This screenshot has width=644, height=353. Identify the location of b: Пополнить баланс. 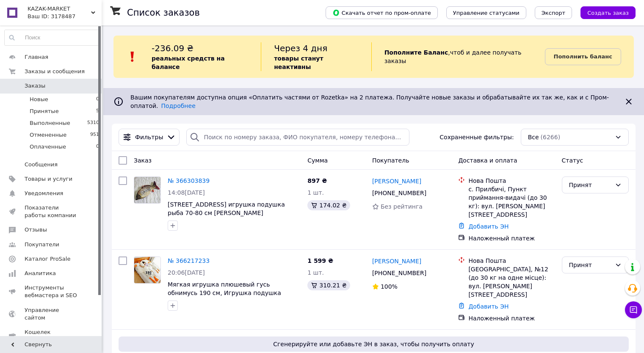
(583, 56).